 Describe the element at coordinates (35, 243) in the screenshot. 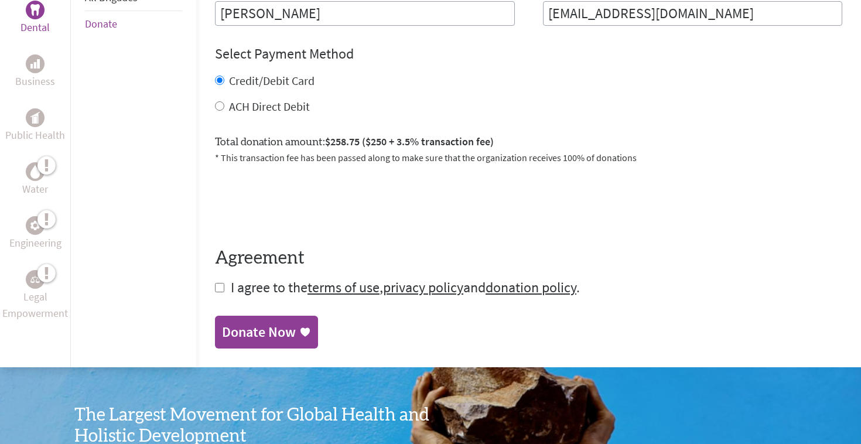

I see `p: Engineering` at that location.